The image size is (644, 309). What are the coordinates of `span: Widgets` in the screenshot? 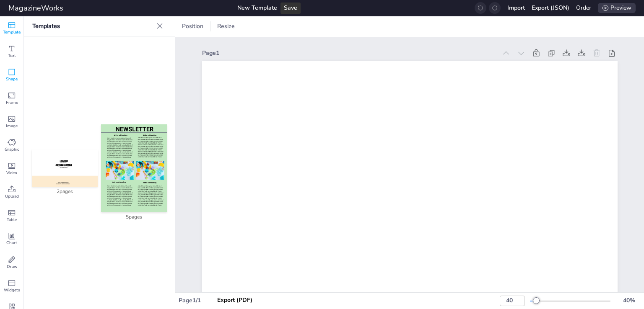 It's located at (12, 290).